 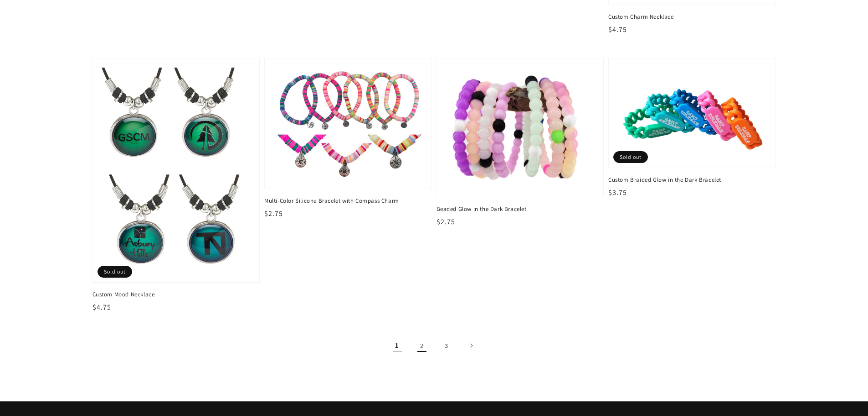 I want to click on span: $3.75, so click(x=618, y=192).